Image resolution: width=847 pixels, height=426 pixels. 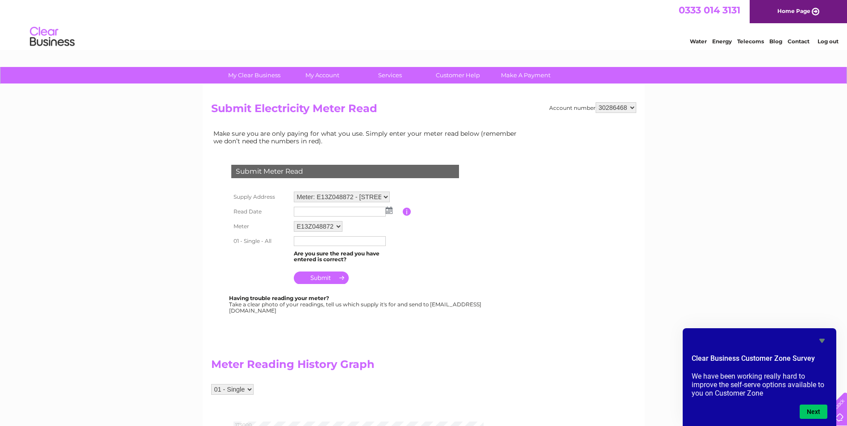 I want to click on a: Services, so click(x=390, y=75).